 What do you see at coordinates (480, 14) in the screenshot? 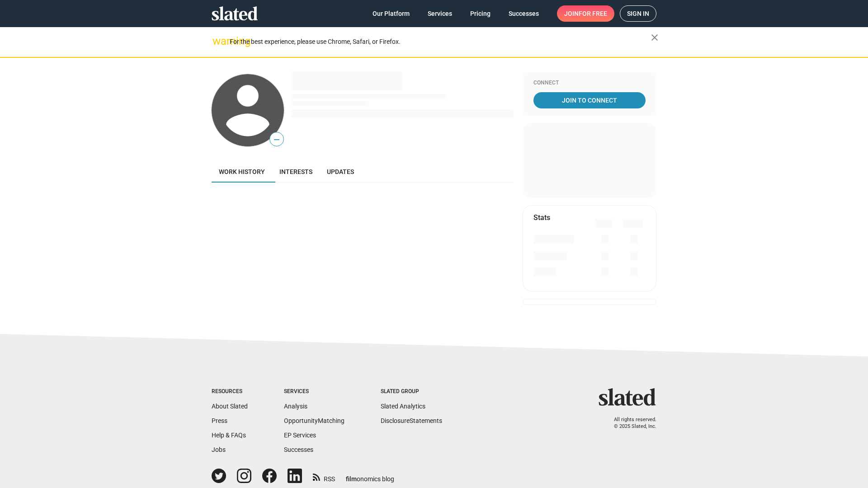
I see `a: Pricing` at bounding box center [480, 14].